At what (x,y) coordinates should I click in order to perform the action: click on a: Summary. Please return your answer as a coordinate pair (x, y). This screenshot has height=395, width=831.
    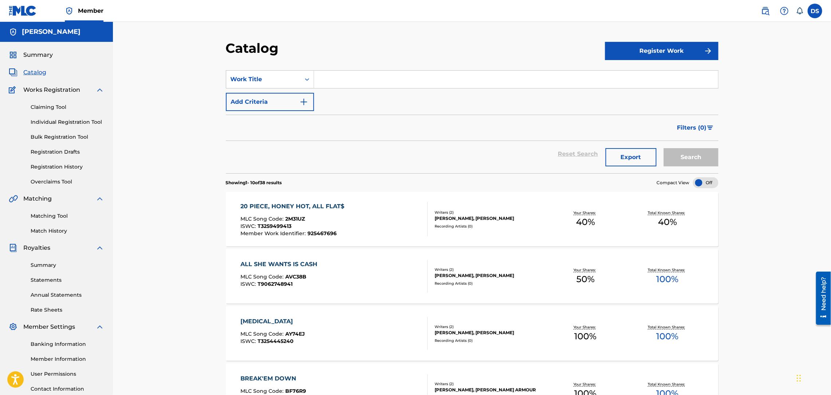
    Looking at the image, I should click on (67, 265).